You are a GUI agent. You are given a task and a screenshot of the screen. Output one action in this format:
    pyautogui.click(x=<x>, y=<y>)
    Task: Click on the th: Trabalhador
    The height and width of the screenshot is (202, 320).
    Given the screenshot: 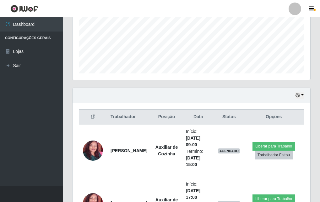 What is the action you would take?
    pyautogui.click(x=129, y=117)
    